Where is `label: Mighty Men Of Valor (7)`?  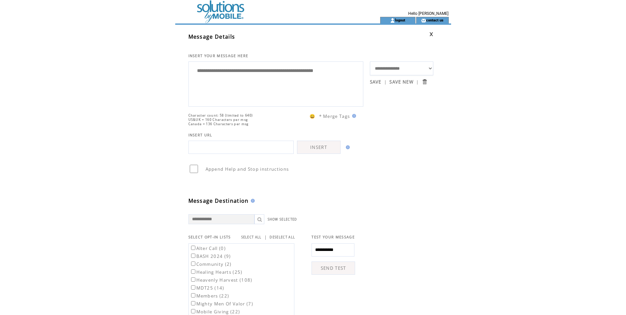 label: Mighty Men Of Valor (7) is located at coordinates (221, 303).